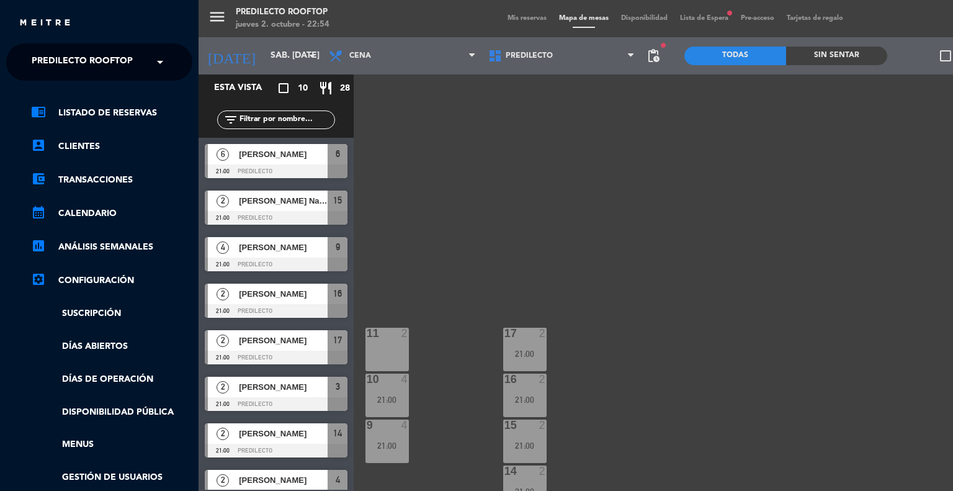 The height and width of the screenshot is (491, 953). What do you see at coordinates (112, 180) in the screenshot?
I see `a: account_balance_walletTransacciones` at bounding box center [112, 180].